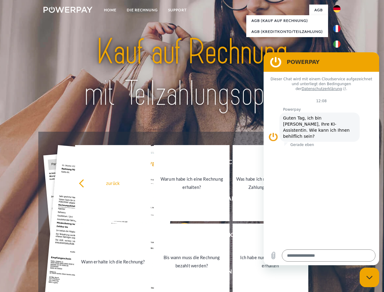 The height and width of the screenshot is (292, 384). Describe the element at coordinates (337, 29) in the screenshot. I see `img: fr` at that location.